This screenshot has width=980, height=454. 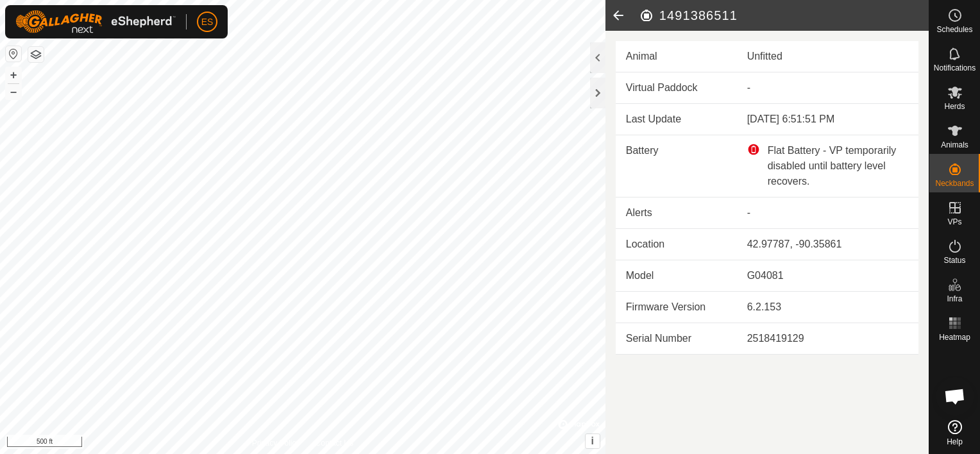 What do you see at coordinates (276, 443) in the screenshot?
I see `a: Privacy Policy` at bounding box center [276, 443].